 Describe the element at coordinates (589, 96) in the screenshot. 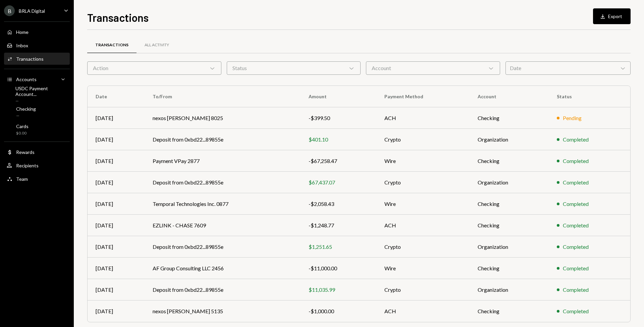

I see `th: Status` at that location.